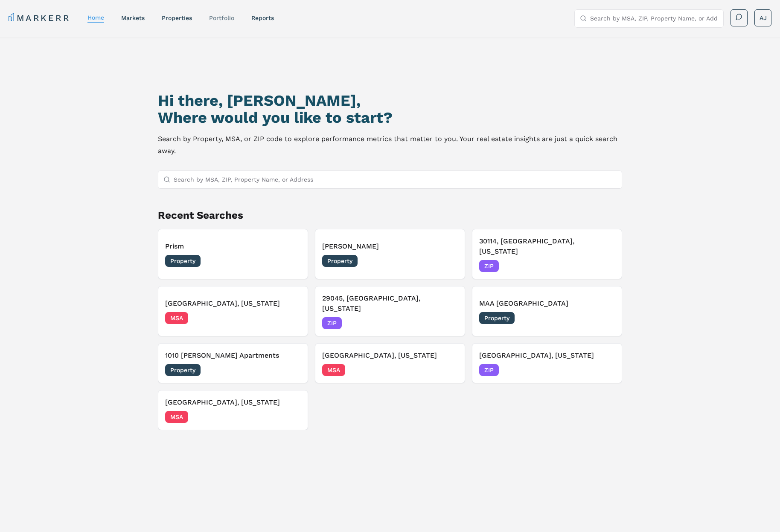  I want to click on a: properties, so click(177, 18).